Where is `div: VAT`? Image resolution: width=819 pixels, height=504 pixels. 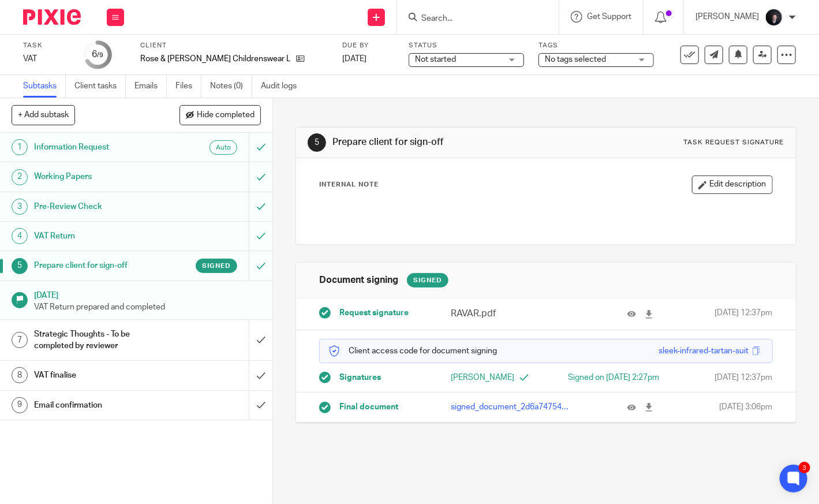
div: VAT is located at coordinates (46, 59).